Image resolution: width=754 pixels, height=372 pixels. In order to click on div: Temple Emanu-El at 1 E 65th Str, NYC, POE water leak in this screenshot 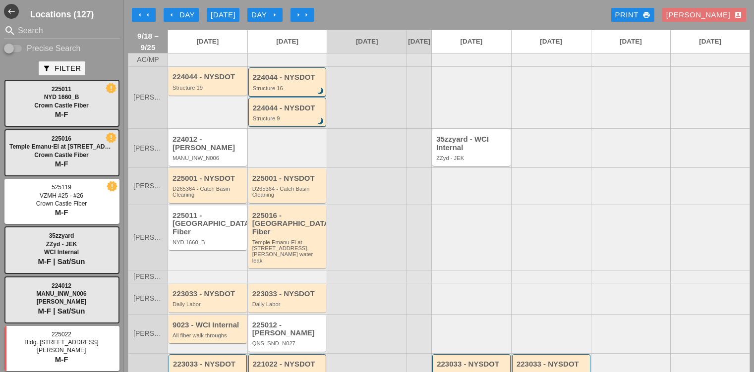, I will do `click(288, 251)`.